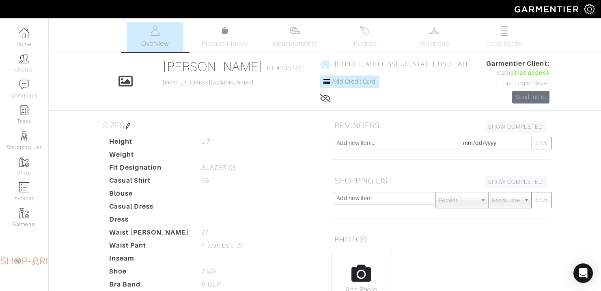 Image resolution: width=601 pixels, height=291 pixels. What do you see at coordinates (24, 84) in the screenshot?
I see `img: comment-icon-a0a6a9ef722e966f86d9cbdc48e553b5cf19dbc54f86b18d962a5391bc8f6eb6.png` at bounding box center [24, 84].